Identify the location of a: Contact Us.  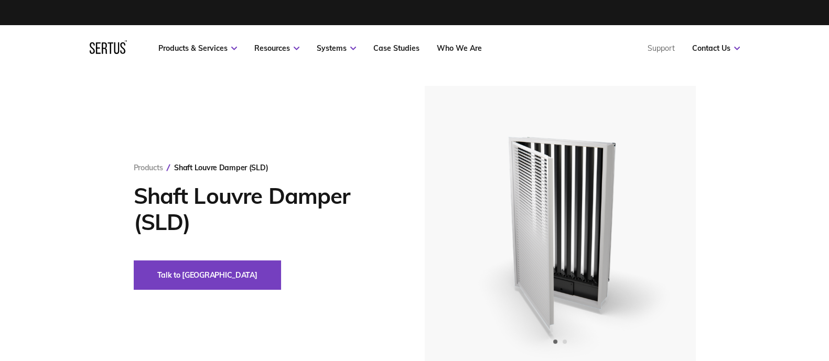
(715, 48).